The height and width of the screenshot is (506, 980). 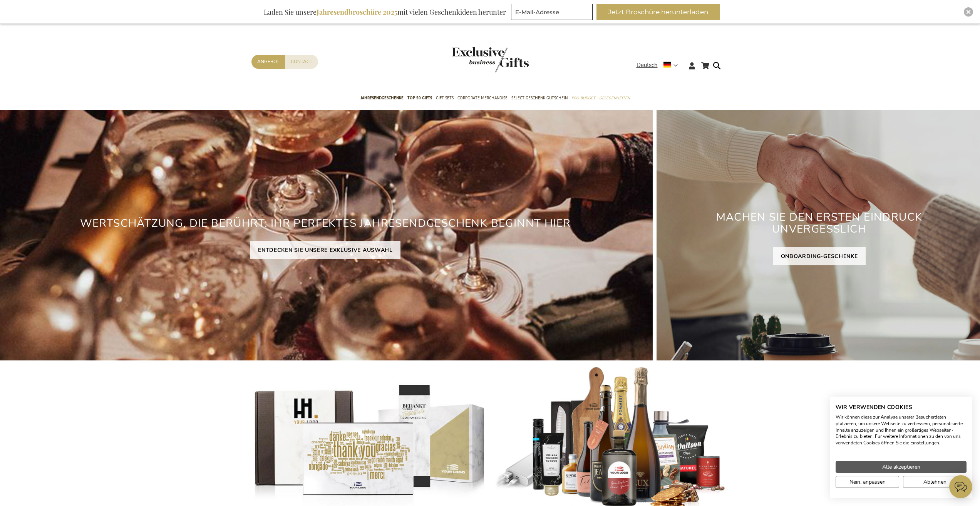 I want to click on button: Akzeptieren Sie alle cookies, so click(x=901, y=467).